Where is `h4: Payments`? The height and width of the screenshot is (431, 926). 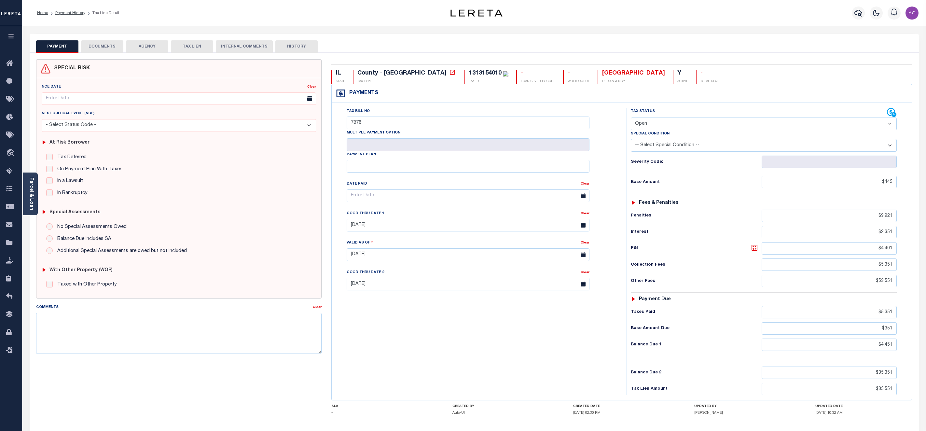
h4: Payments is located at coordinates (362, 93).